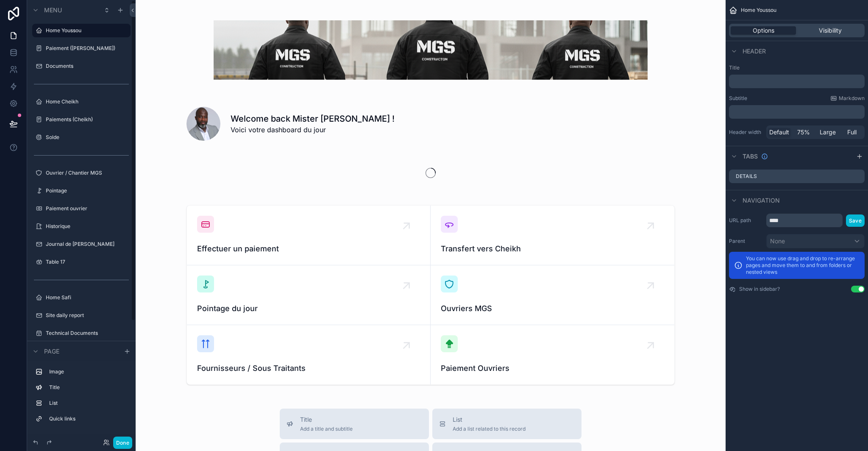  What do you see at coordinates (87, 102) in the screenshot?
I see `a: Home Cheikh` at bounding box center [87, 102].